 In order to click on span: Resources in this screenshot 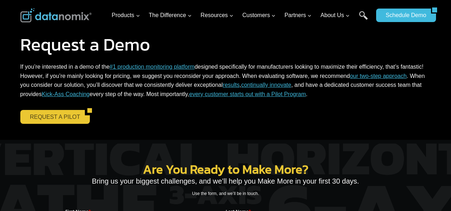, I will do `click(217, 15)`.